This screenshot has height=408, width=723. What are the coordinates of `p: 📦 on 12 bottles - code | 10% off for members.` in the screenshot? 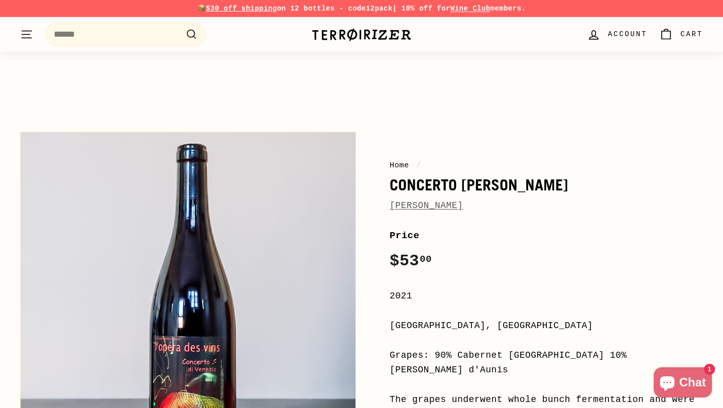 It's located at (361, 9).